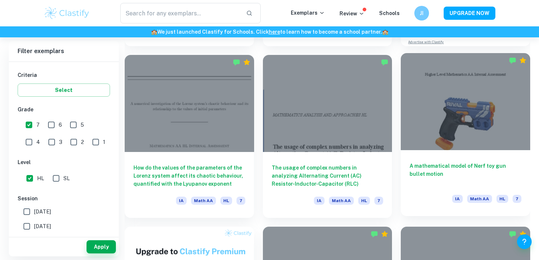 The image size is (539, 260). Describe the element at coordinates (421, 13) in the screenshot. I see `button: JI` at that location.